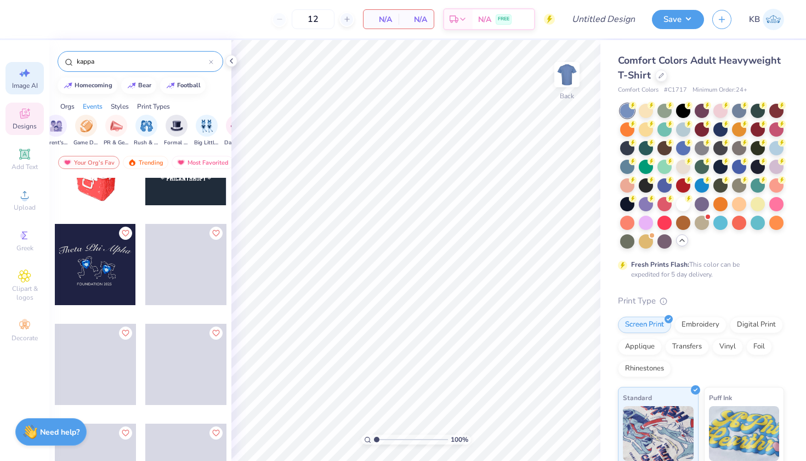 The image size is (806, 461). What do you see at coordinates (56, 143) in the screenshot?
I see `span: Parent's Weekend` at bounding box center [56, 143].